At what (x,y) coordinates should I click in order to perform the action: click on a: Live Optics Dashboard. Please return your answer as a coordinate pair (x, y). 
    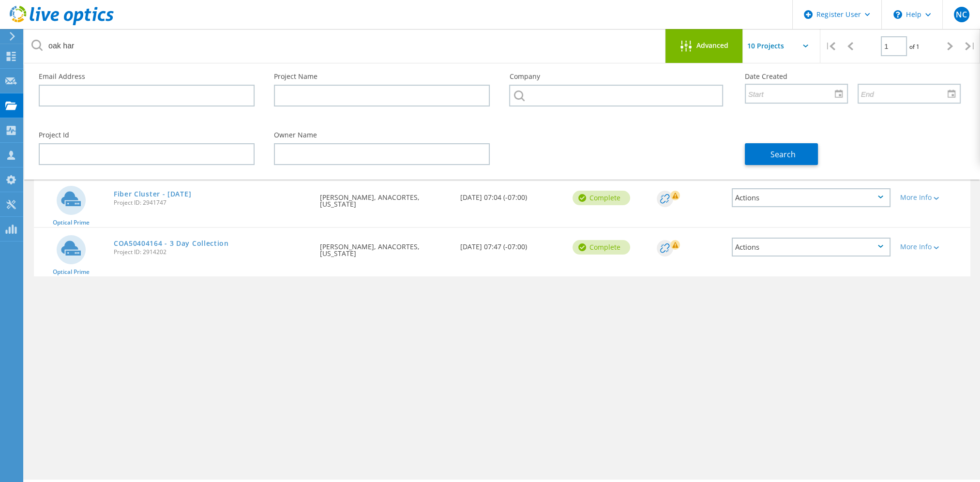
    Looking at the image, I should click on (61, 24).